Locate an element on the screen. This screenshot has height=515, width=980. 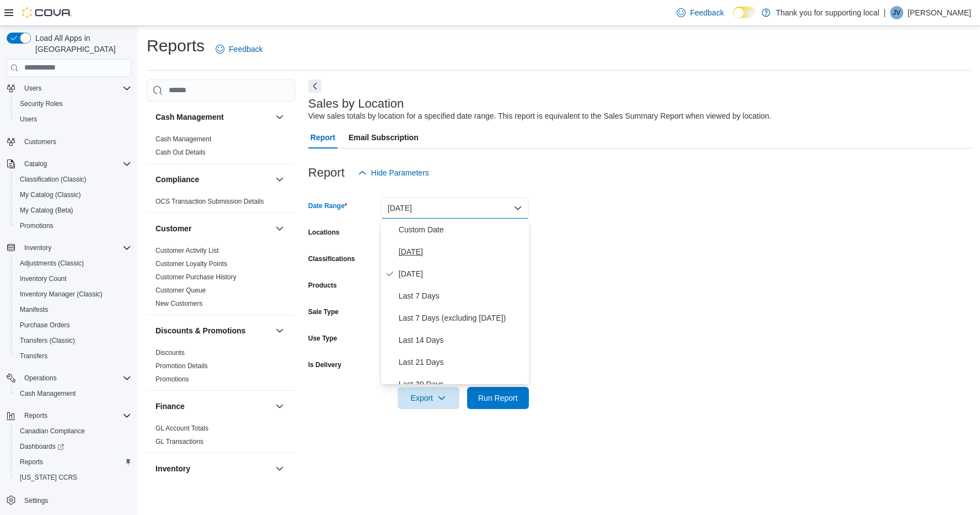
a: My Catalog (Classic) is located at coordinates (50, 195).